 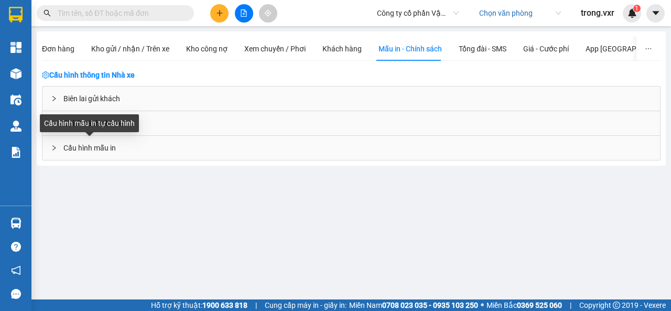 I want to click on div: Chính sách nhà xe, so click(x=351, y=123).